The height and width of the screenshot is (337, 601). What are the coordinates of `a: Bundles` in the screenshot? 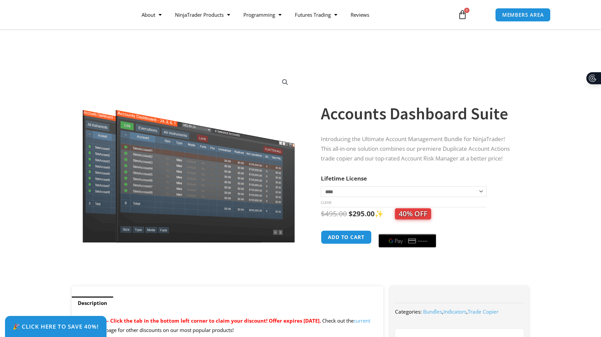 It's located at (432, 311).